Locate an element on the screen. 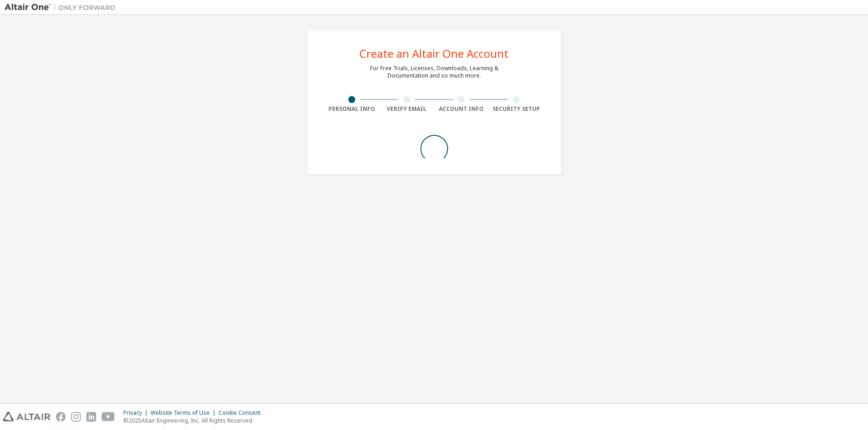  img: linkedin.svg is located at coordinates (91, 417).